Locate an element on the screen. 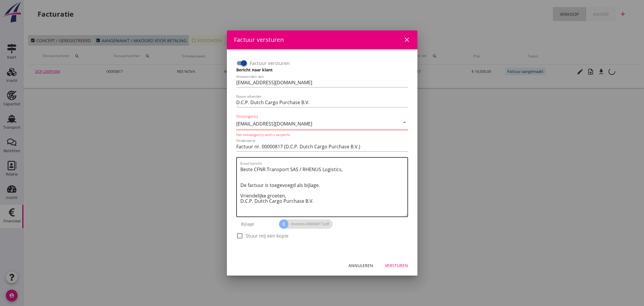  button: Versturen is located at coordinates (396, 266).